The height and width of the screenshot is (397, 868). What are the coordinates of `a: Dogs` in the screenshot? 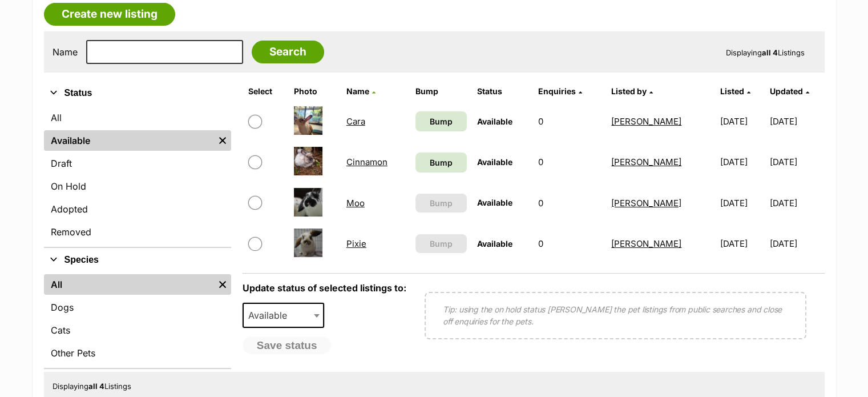 It's located at (138, 307).